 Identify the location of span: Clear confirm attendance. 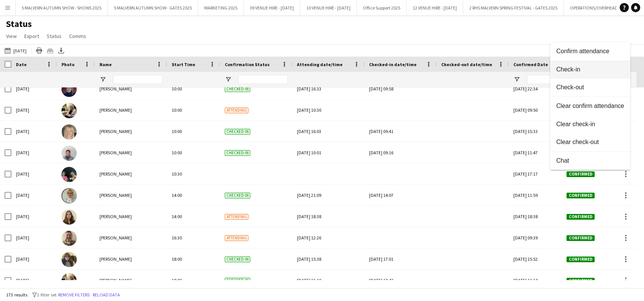
(590, 106).